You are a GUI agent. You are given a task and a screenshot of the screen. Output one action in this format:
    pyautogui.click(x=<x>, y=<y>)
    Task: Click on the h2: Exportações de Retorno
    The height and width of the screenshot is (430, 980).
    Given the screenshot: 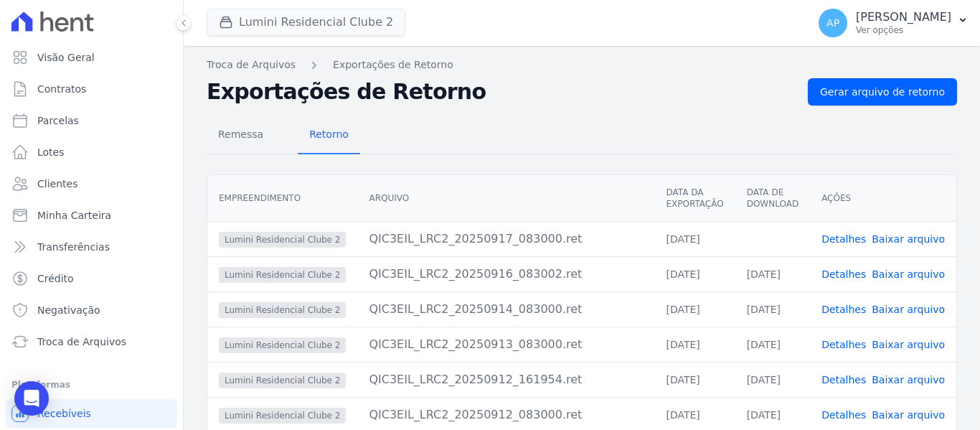 What is the action you would take?
    pyautogui.click(x=502, y=92)
    